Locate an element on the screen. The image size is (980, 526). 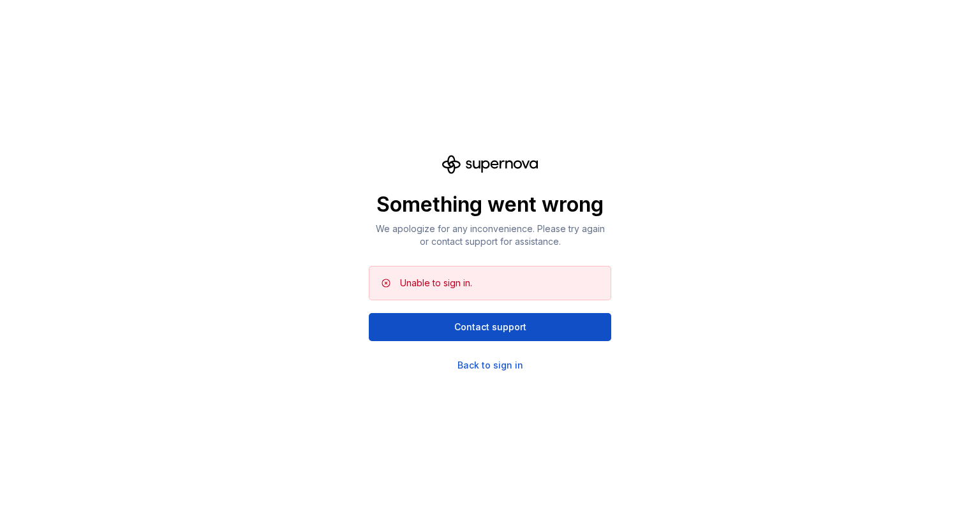
div: Back to sign in is located at coordinates (490, 365).